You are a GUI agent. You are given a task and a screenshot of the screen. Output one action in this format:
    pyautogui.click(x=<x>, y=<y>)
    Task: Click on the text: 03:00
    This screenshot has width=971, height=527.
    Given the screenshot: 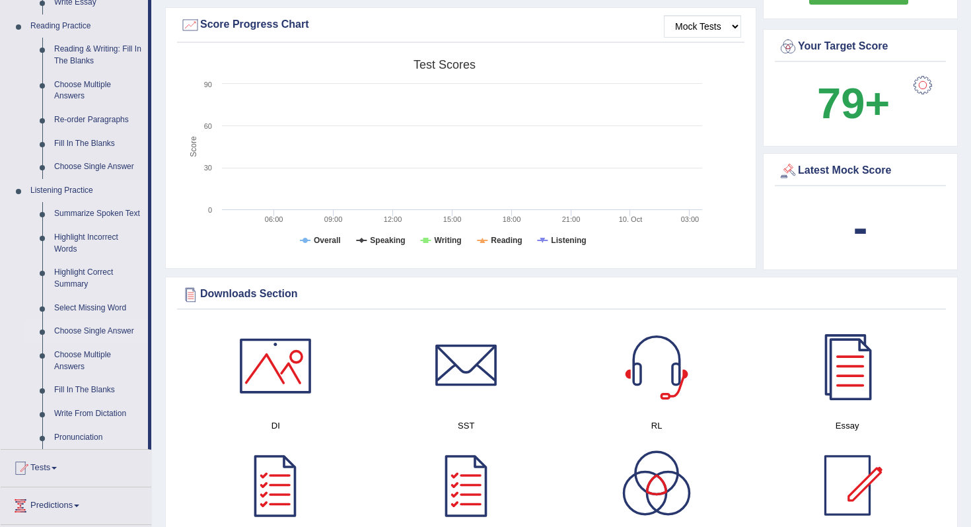 What is the action you would take?
    pyautogui.click(x=690, y=219)
    